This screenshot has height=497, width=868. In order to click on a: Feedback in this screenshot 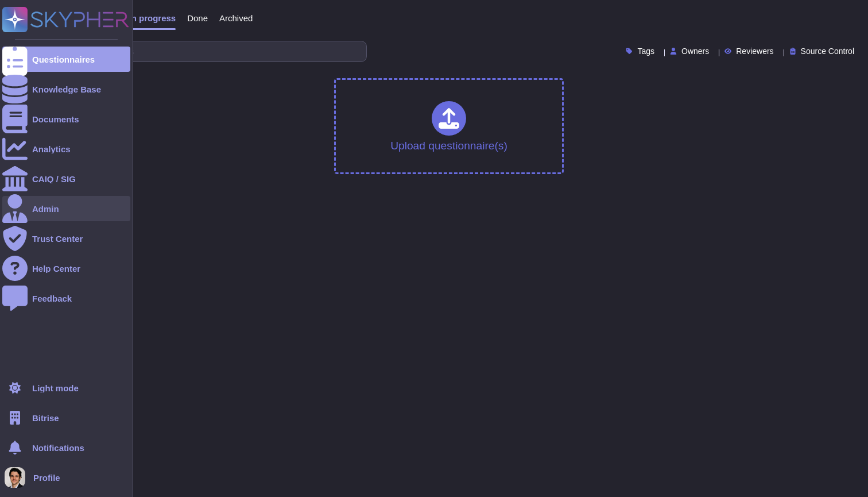, I will do `click(66, 298)`.